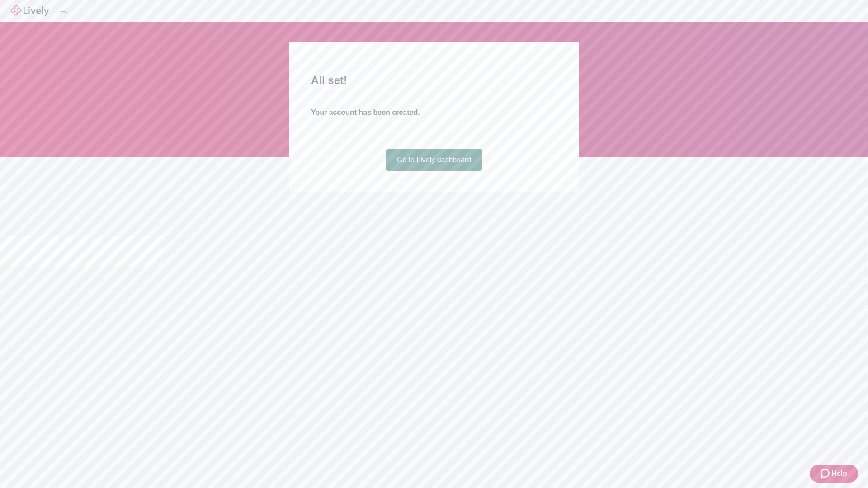  I want to click on button: Zendesk support iconHelp, so click(834, 473).